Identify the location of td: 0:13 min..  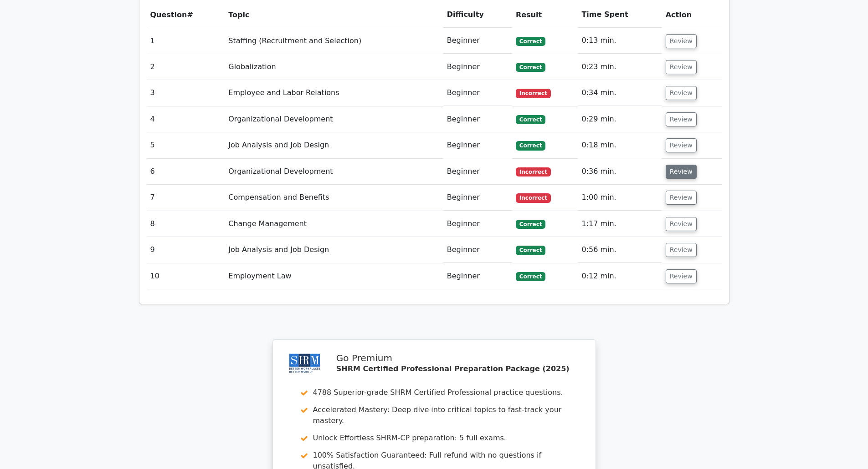
(620, 41).